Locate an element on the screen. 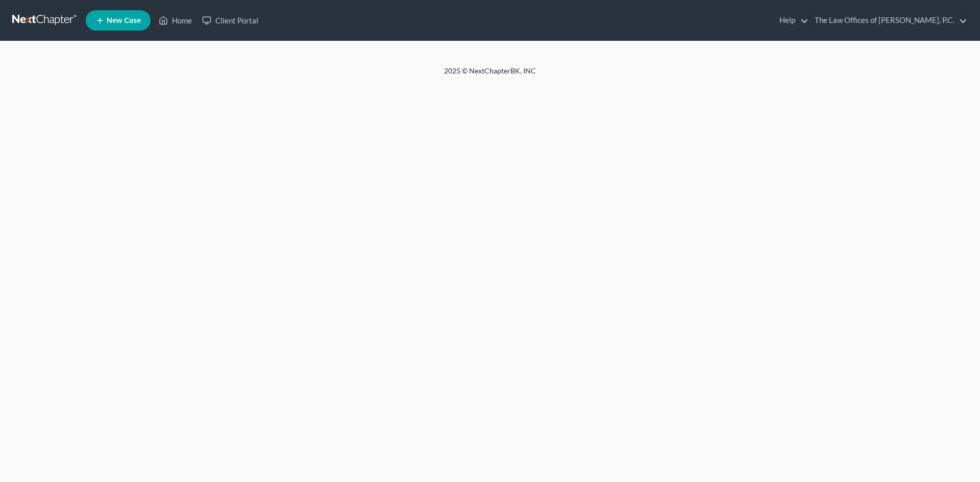 The height and width of the screenshot is (482, 980). a: Help is located at coordinates (791, 20).